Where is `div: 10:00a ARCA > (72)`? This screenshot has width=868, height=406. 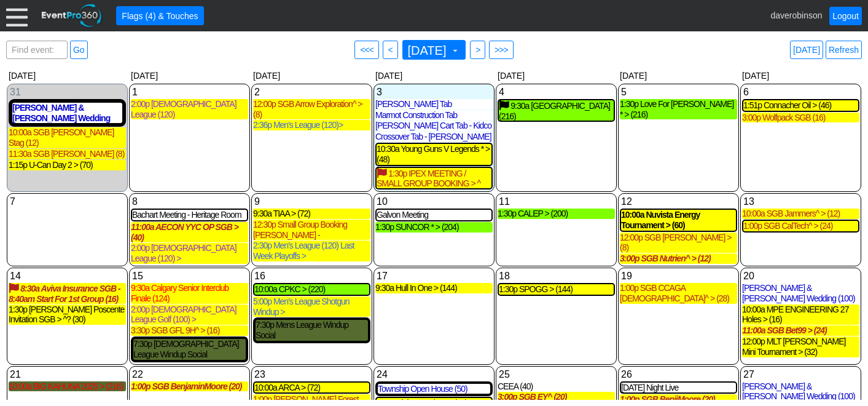 div: 10:00a ARCA > (72) is located at coordinates (312, 387).